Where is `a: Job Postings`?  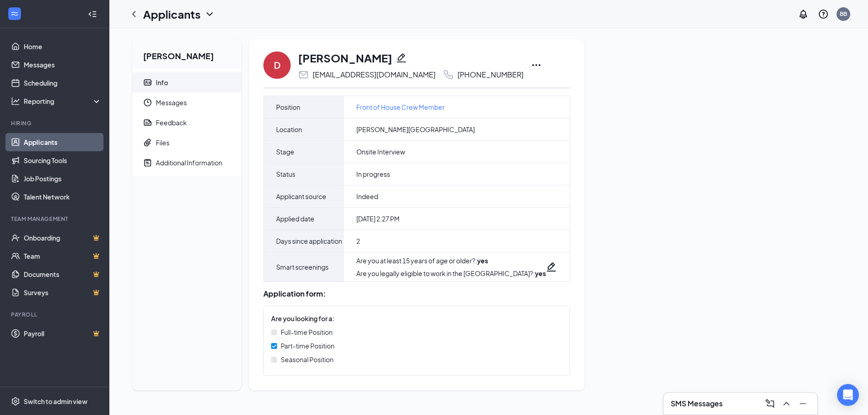
a: Job Postings is located at coordinates (62, 179).